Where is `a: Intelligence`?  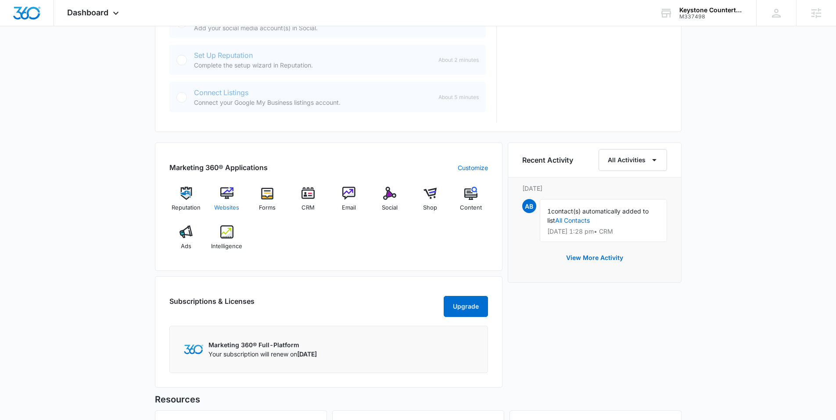
a: Intelligence is located at coordinates (226, 241).